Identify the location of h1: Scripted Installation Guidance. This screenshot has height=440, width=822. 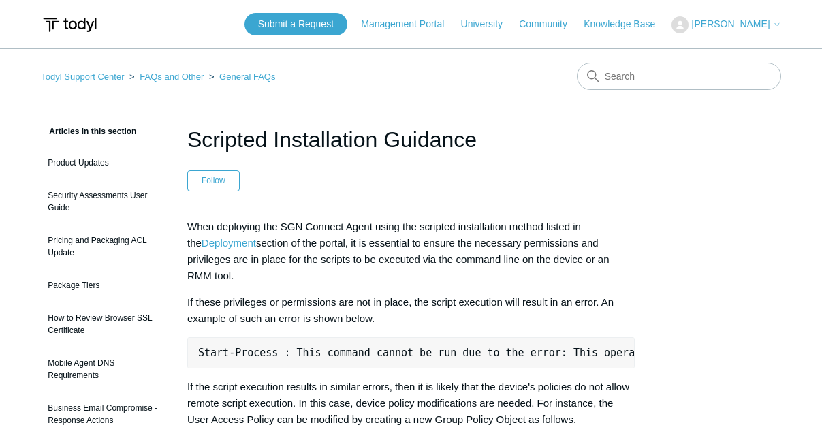
(411, 140).